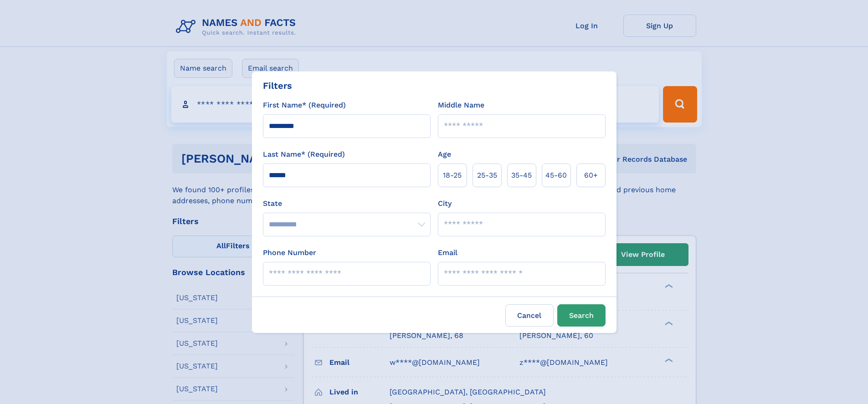 Image resolution: width=868 pixels, height=404 pixels. What do you see at coordinates (461, 105) in the screenshot?
I see `label: Middle Name` at bounding box center [461, 105].